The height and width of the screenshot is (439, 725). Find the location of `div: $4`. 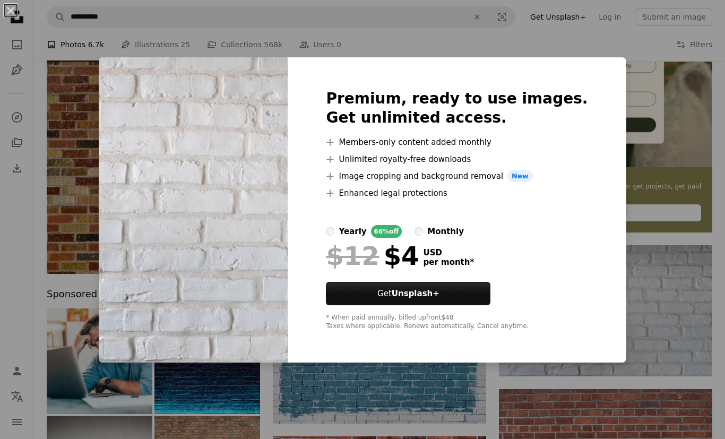

div: $4 is located at coordinates (372, 256).